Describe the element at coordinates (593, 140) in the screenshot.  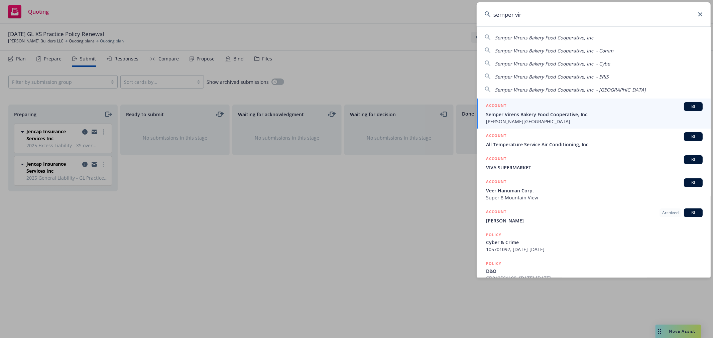
I see `a: ACCOUNTBIAll Temperature Service Air Conditioning, Inc.` at that location.